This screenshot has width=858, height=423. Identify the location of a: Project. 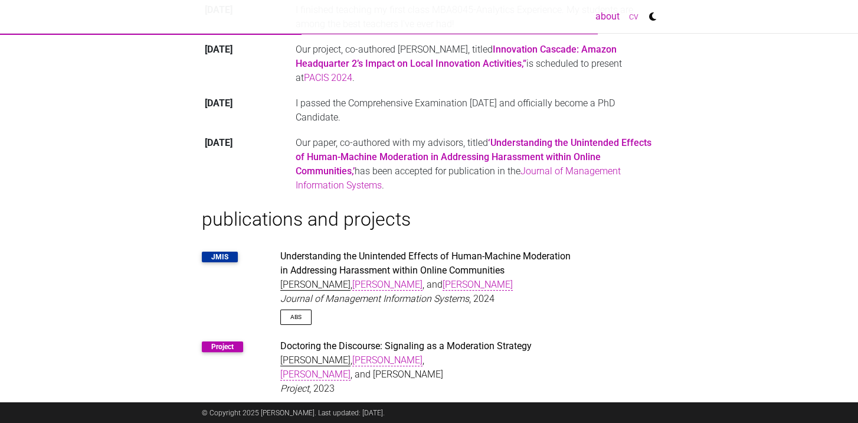
(223, 347).